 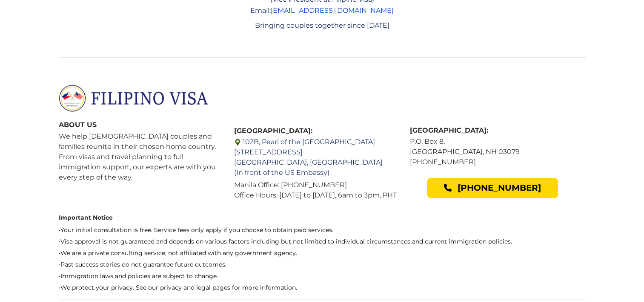 What do you see at coordinates (238, 143) in the screenshot?
I see `img: Location Icon` at bounding box center [238, 143].